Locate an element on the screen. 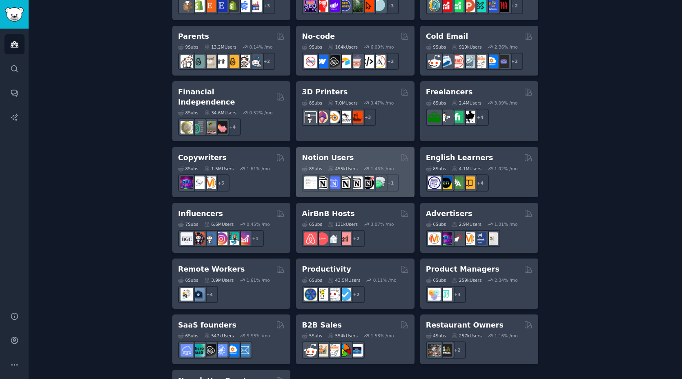 This screenshot has width=682, height=379. img: InstagramGrowthTips is located at coordinates (244, 239).